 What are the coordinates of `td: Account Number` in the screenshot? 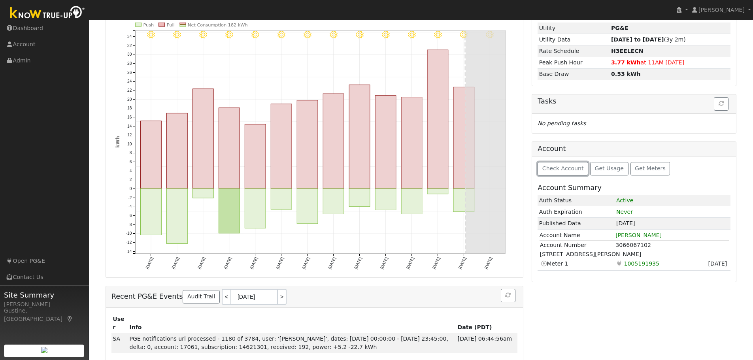 It's located at (577, 245).